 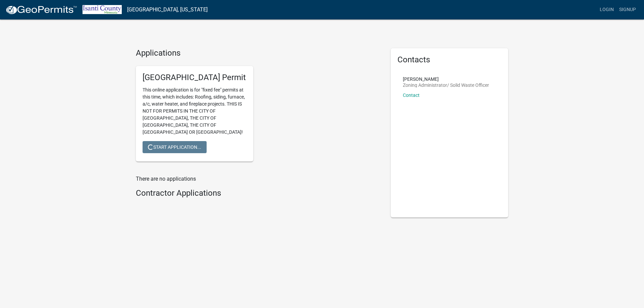 I want to click on a: Signup, so click(x=628, y=10).